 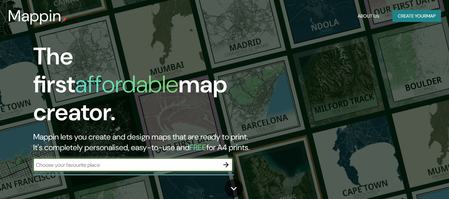 I want to click on button: Create yourmap, so click(x=417, y=16).